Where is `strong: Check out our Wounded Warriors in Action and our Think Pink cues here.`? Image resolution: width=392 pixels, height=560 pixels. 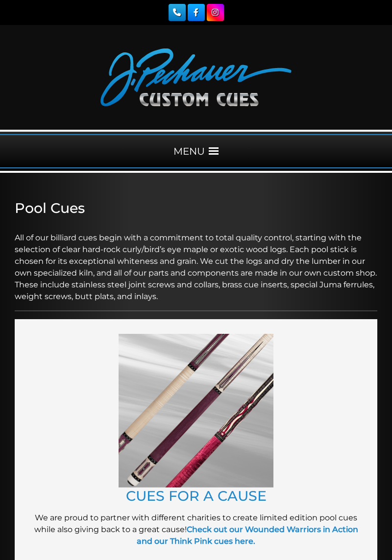 strong: Check out our Wounded Warriors in Action and our Think Pink cues here. is located at coordinates (247, 535).